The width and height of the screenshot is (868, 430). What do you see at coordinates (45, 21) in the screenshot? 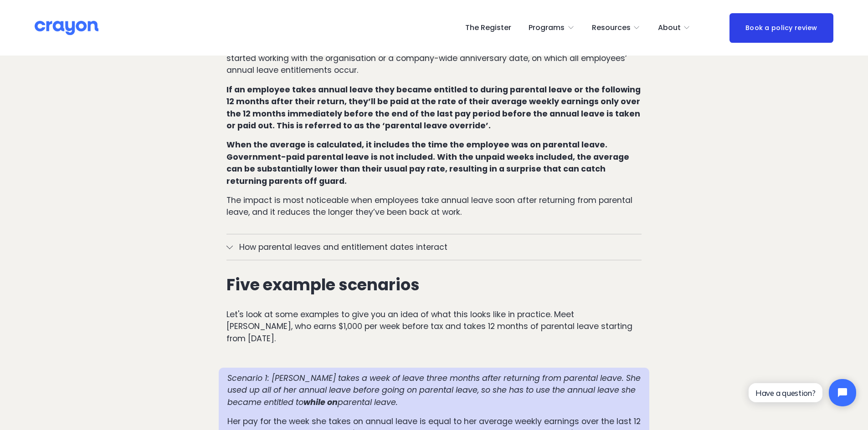
I see `span: Have a question?` at bounding box center [45, 21].